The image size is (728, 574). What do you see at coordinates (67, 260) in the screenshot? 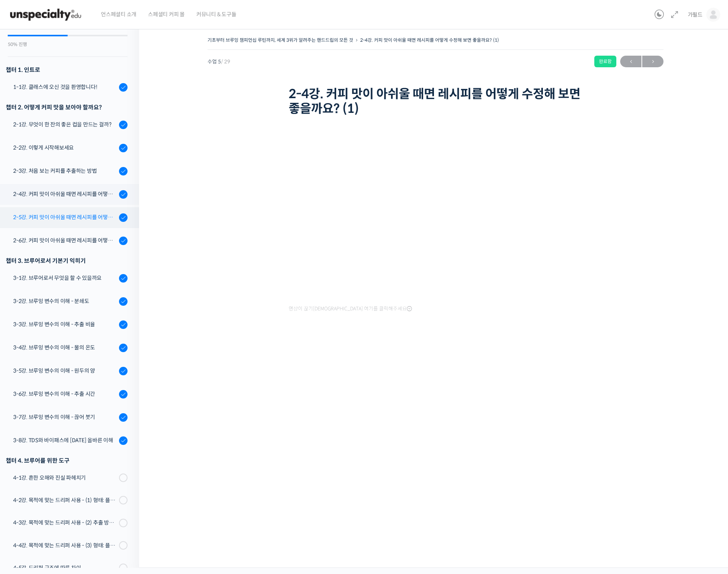
I see `div: 챕터 3. 브루어로서 기본기 익히기` at bounding box center [67, 260].